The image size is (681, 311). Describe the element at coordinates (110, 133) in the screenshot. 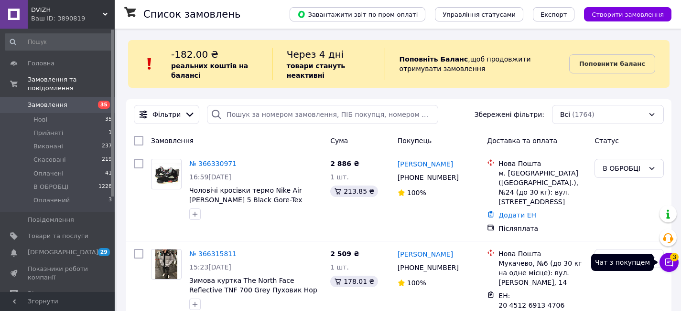

I see `span: 1` at that location.